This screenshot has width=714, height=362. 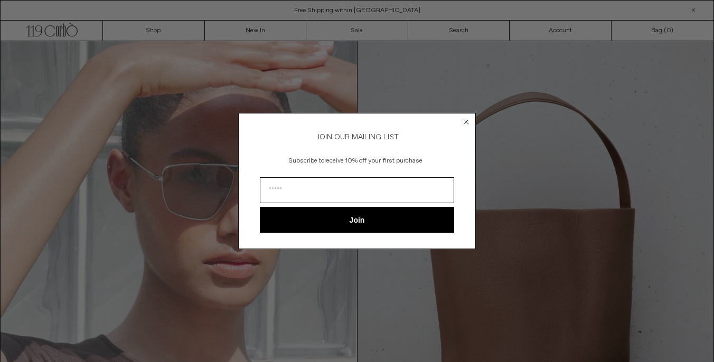 What do you see at coordinates (306, 161) in the screenshot?
I see `span: Subscribe to` at bounding box center [306, 161].